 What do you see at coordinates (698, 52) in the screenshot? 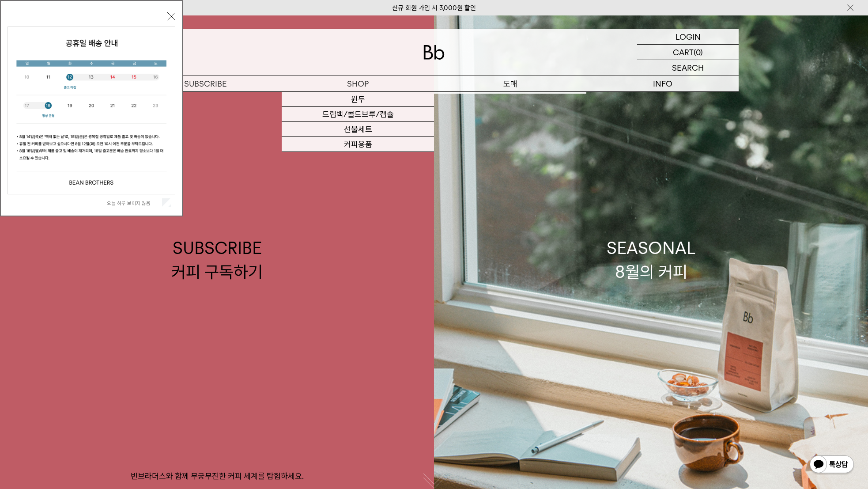
I see `p: (0)` at bounding box center [698, 52].